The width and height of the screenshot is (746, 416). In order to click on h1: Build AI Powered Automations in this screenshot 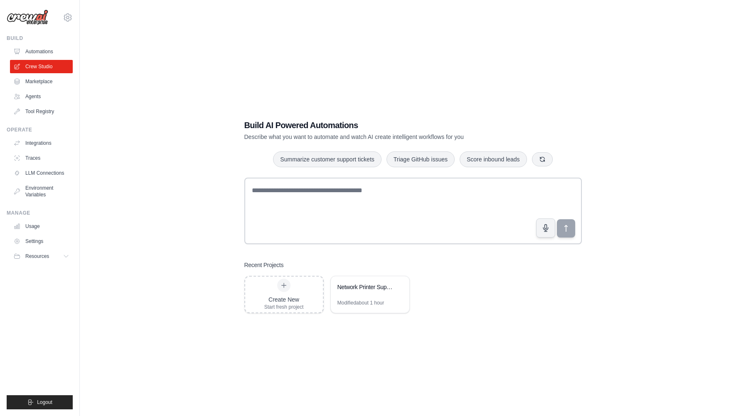, I will do `click(384, 125)`.